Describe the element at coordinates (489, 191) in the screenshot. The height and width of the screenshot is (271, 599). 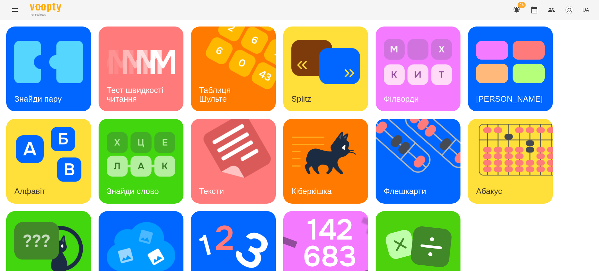
I see `h3: Абакус` at that location.